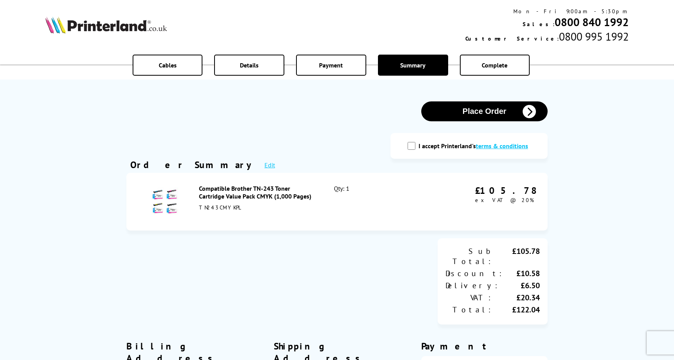 The image size is (674, 360). What do you see at coordinates (413, 65) in the screenshot?
I see `span: Summary` at bounding box center [413, 65].